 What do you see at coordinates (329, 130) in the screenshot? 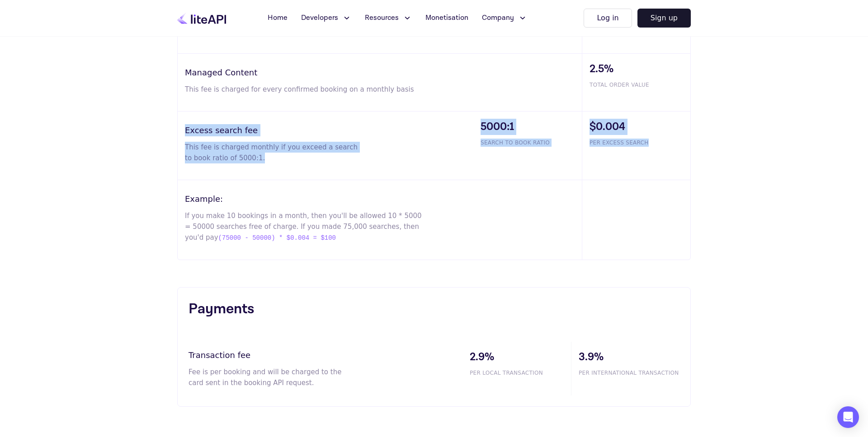
I see `h3: Excess search fee` at bounding box center [329, 130].